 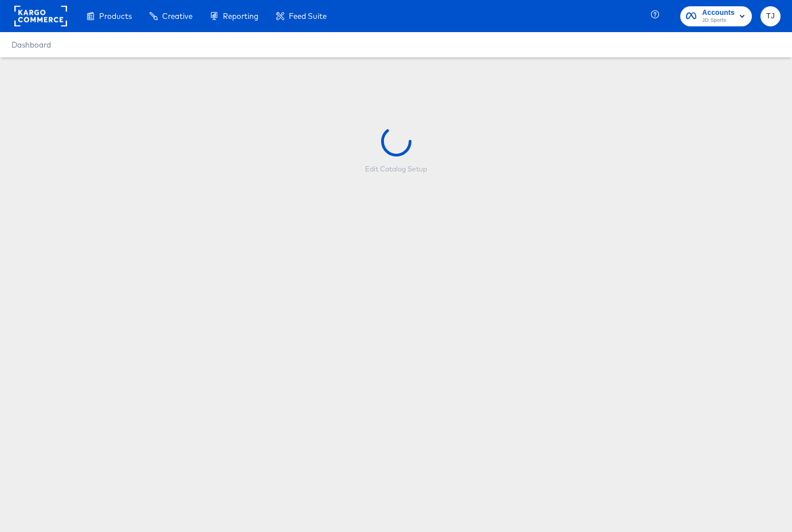 What do you see at coordinates (177, 16) in the screenshot?
I see `span: Creative` at bounding box center [177, 16].